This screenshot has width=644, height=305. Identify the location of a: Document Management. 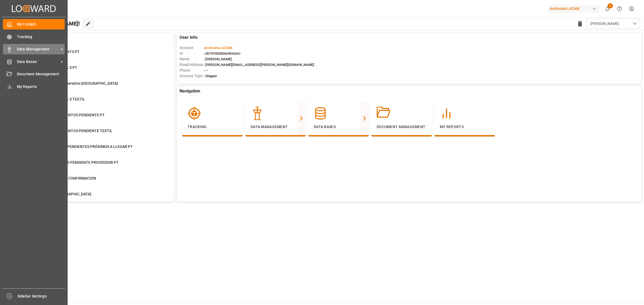
(34, 74).